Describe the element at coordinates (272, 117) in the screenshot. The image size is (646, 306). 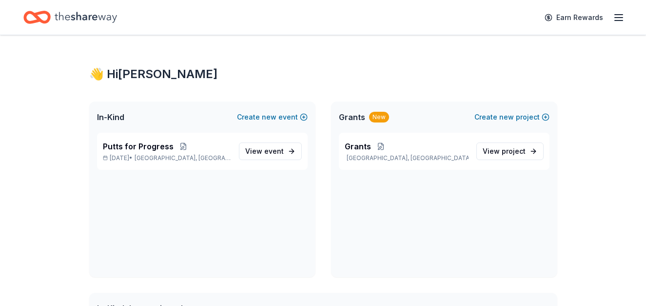
I see `button: Createnewevent` at that location.